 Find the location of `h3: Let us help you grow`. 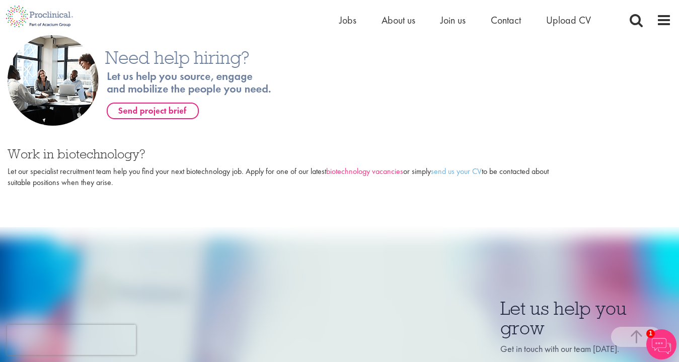

h3: Let us help you grow is located at coordinates (586, 318).